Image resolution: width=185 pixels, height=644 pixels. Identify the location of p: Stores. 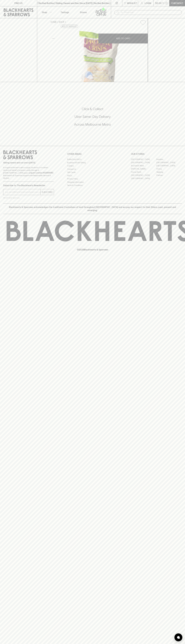
(83, 13).